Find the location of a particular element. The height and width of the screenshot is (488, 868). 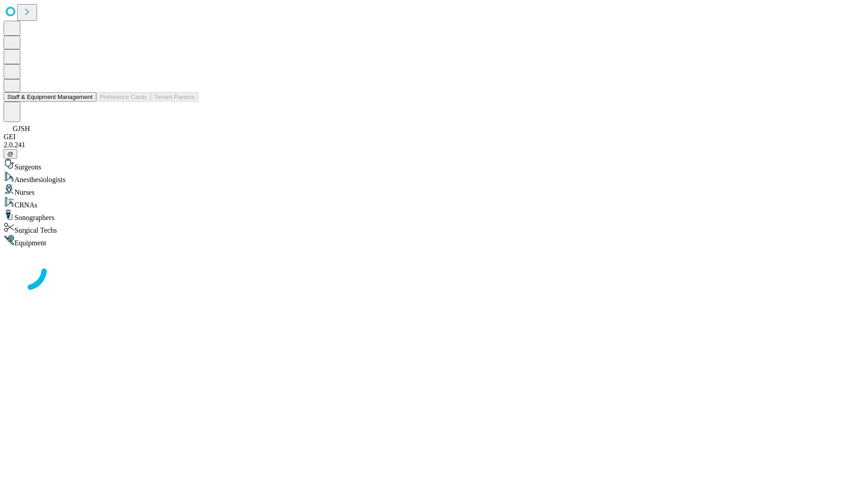

div: Surgeons is located at coordinates (434, 165).